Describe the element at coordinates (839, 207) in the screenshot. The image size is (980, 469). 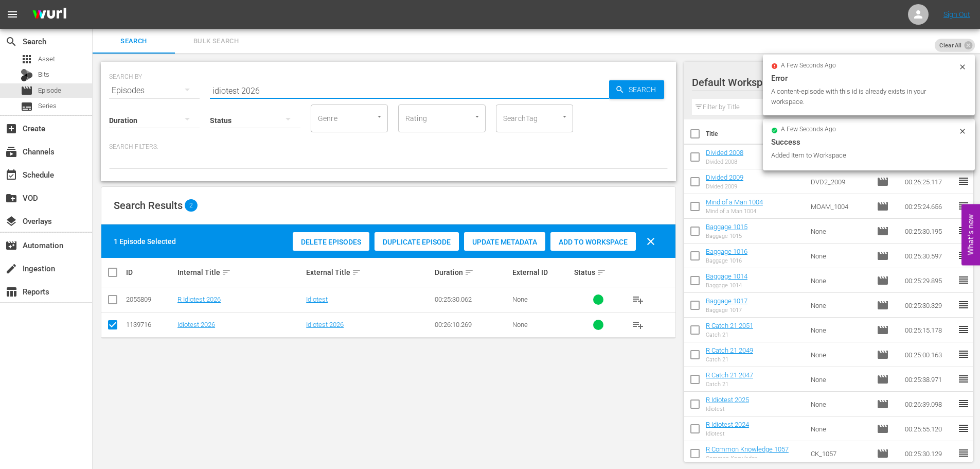
I see `td: MOAM_1004` at that location.